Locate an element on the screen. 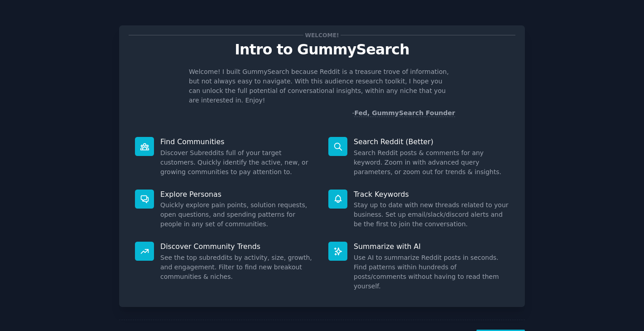  p: Welcome! I built GummySearch because Reddit is a treasure trove of information, but not always ea... is located at coordinates (322, 86).